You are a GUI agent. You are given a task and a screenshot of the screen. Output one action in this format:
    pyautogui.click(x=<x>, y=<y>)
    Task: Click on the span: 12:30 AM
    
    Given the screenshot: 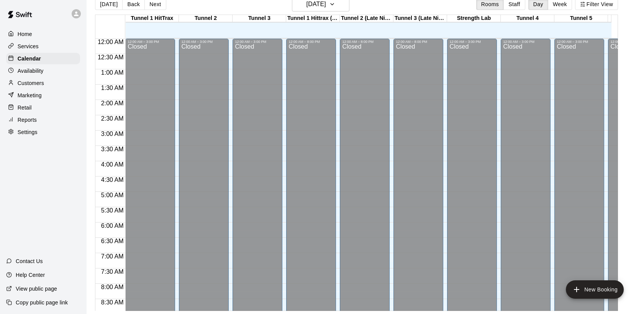 What is the action you would take?
    pyautogui.click(x=111, y=57)
    